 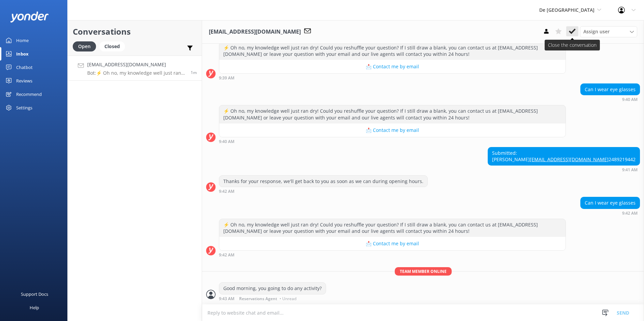 What do you see at coordinates (29, 94) in the screenshot?
I see `div: Recommend` at bounding box center [29, 94].